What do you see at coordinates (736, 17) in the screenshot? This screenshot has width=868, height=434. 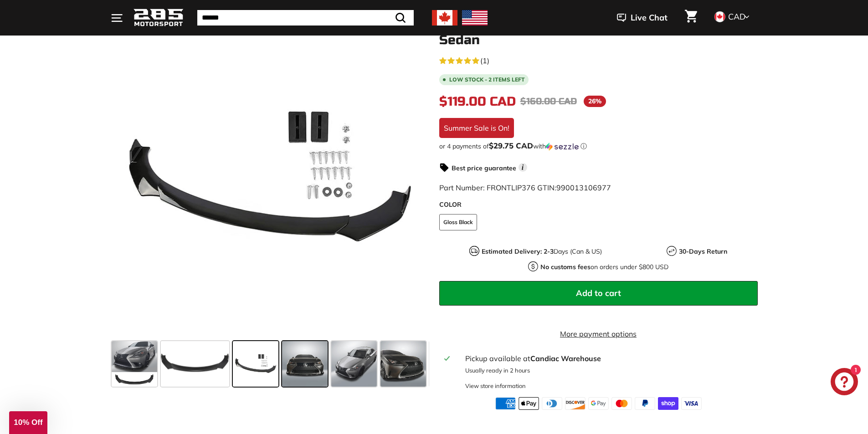 I see `span: CAD` at bounding box center [736, 17].